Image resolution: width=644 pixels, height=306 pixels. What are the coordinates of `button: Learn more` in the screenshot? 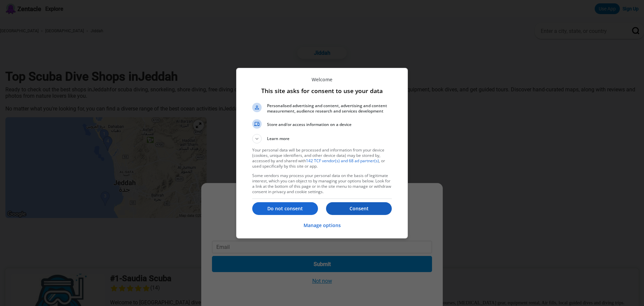 It's located at (322, 139).